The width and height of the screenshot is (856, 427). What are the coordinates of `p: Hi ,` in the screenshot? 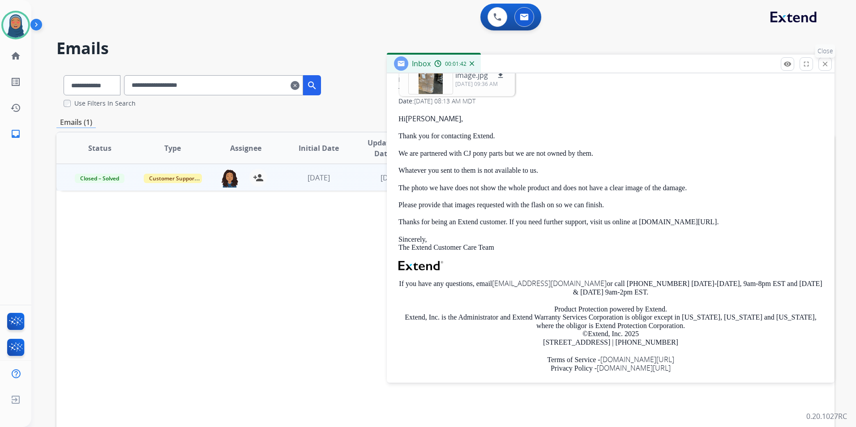 It's located at (610, 119).